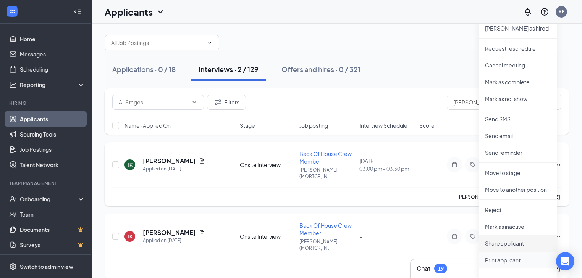 The height and width of the screenshot is (278, 582). Describe the element at coordinates (13, 267) in the screenshot. I see `svg: Settings` at that location.